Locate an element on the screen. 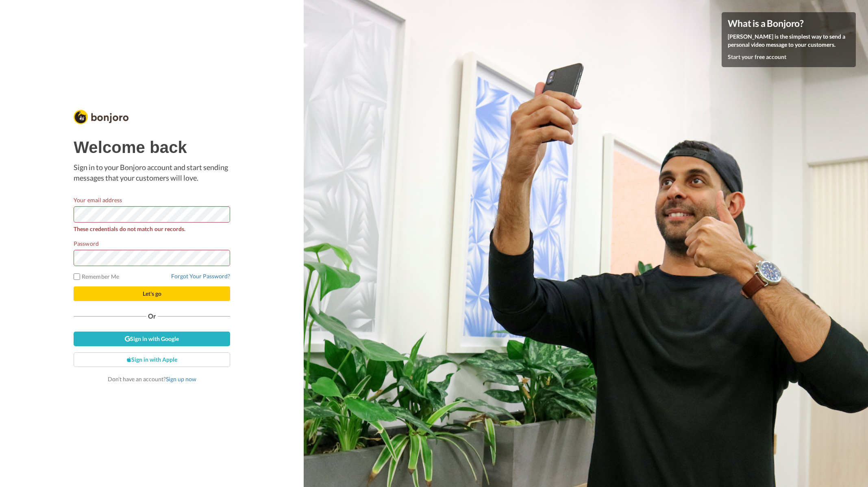  p: Sign in to your Bonjoro account and start sending messages that your customers will love. is located at coordinates (152, 172).